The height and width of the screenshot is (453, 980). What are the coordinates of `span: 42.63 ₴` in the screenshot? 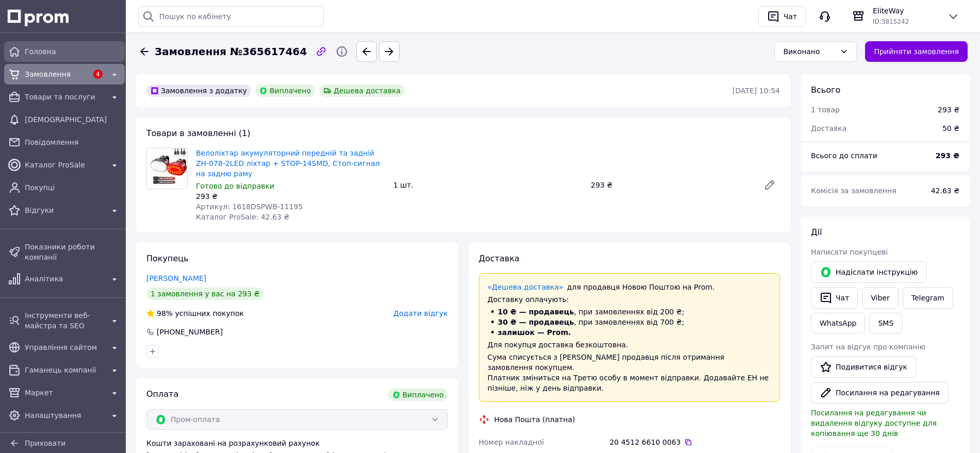 It's located at (945, 191).